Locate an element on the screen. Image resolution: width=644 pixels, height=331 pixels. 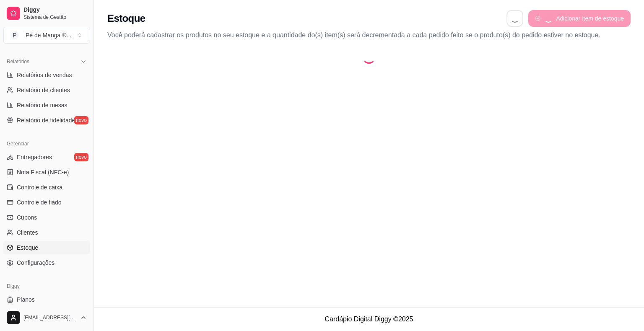
span: Configurações is located at coordinates (36, 263).